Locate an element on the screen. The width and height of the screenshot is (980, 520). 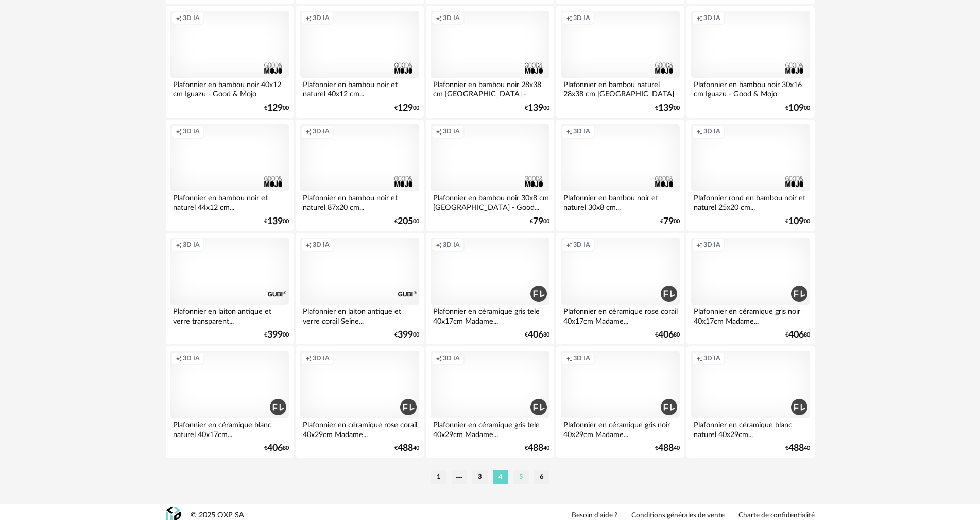
a: Creation icon 3D IA Plafonnier en bambou noir 40x12 cm Iguazu - Good & Mojo €12900 is located at coordinates (230, 61).